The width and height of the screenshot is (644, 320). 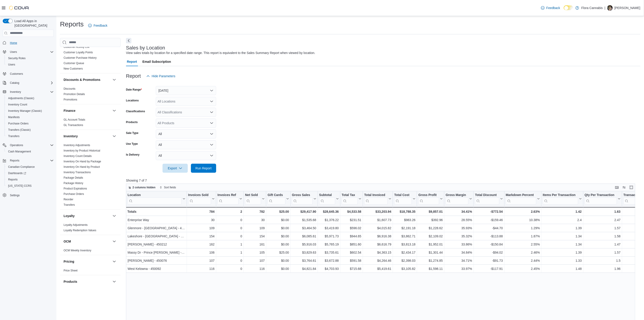 I want to click on div: 784, so click(x=201, y=212).